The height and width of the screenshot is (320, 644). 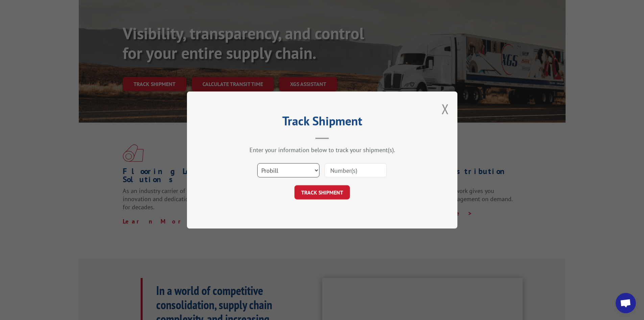 What do you see at coordinates (355, 170) in the screenshot?
I see `input: Number(s)` at bounding box center [355, 170].